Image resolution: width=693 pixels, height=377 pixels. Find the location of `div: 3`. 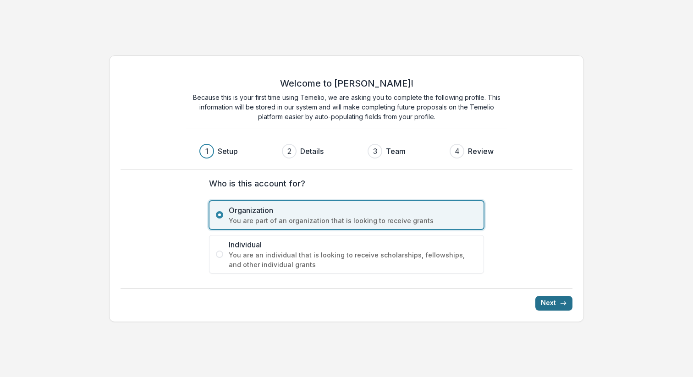

div: 3 is located at coordinates (375, 151).